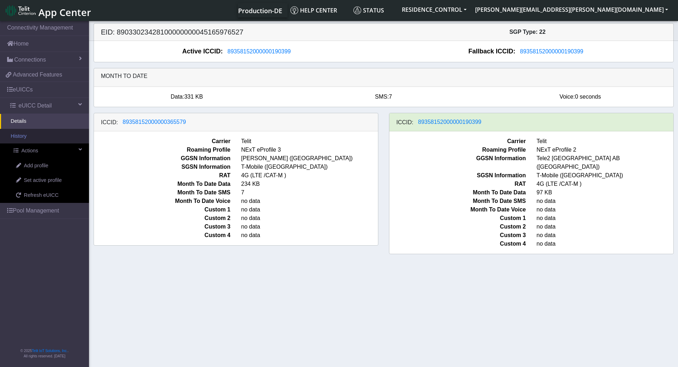  What do you see at coordinates (434, 10) in the screenshot?
I see `button: RESIDENCE_CONTROL` at bounding box center [434, 10].